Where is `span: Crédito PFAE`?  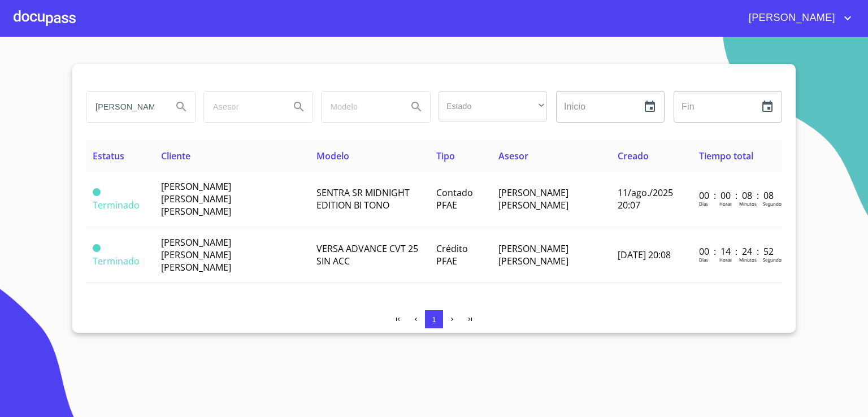
span: Crédito PFAE is located at coordinates (452, 255).